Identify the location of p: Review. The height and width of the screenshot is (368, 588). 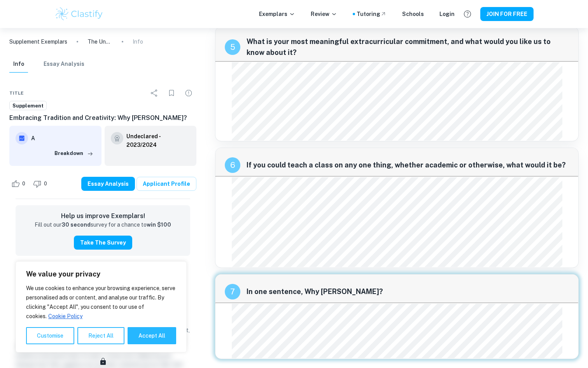
(324, 14).